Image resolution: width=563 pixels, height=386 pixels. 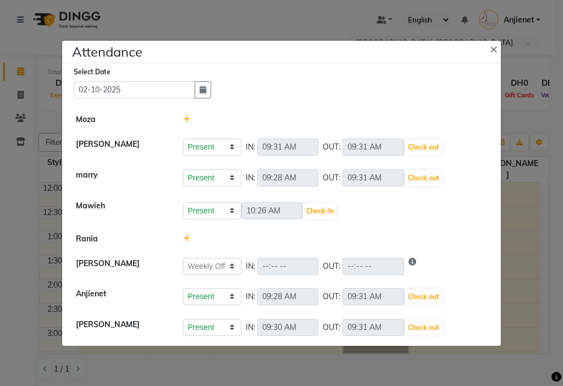 I want to click on label: Select Date, so click(x=92, y=72).